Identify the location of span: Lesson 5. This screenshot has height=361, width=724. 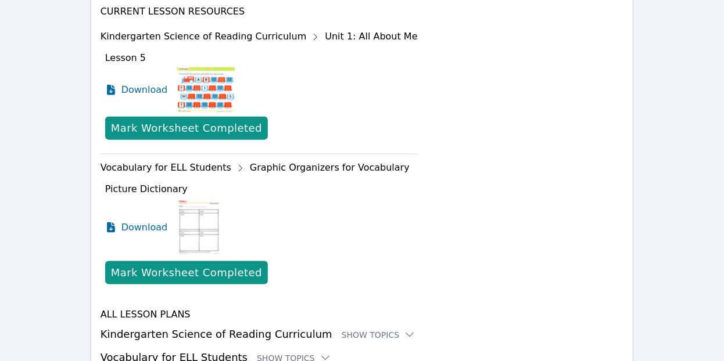
(125, 58).